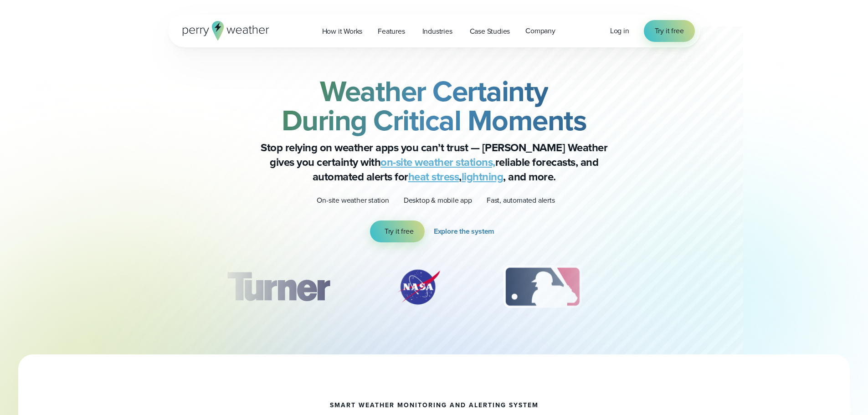 This screenshot has height=415, width=868. Describe the element at coordinates (419, 287) in the screenshot. I see `div: 2 of 12` at that location.